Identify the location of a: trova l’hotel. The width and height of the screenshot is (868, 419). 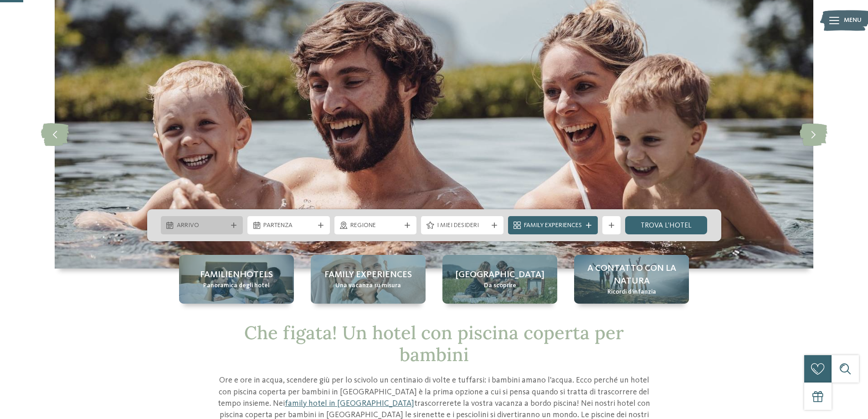
(666, 226).